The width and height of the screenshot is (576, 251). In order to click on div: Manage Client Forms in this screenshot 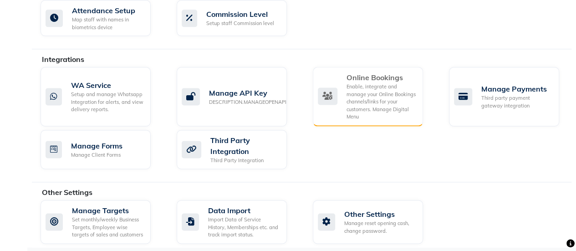, I will do `click(97, 155)`.